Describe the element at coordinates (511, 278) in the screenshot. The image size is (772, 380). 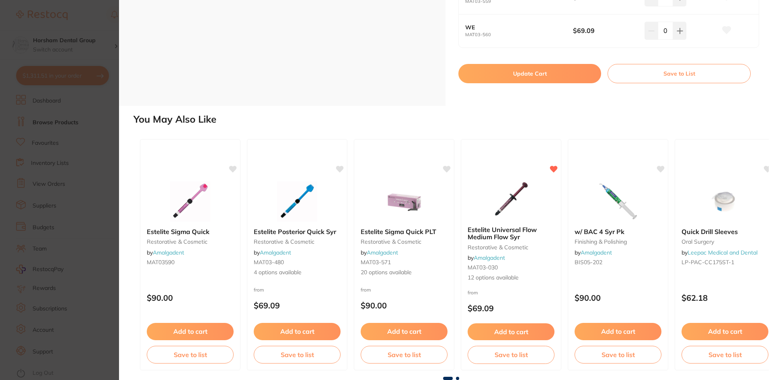
I see `span: 12 options available` at that location.